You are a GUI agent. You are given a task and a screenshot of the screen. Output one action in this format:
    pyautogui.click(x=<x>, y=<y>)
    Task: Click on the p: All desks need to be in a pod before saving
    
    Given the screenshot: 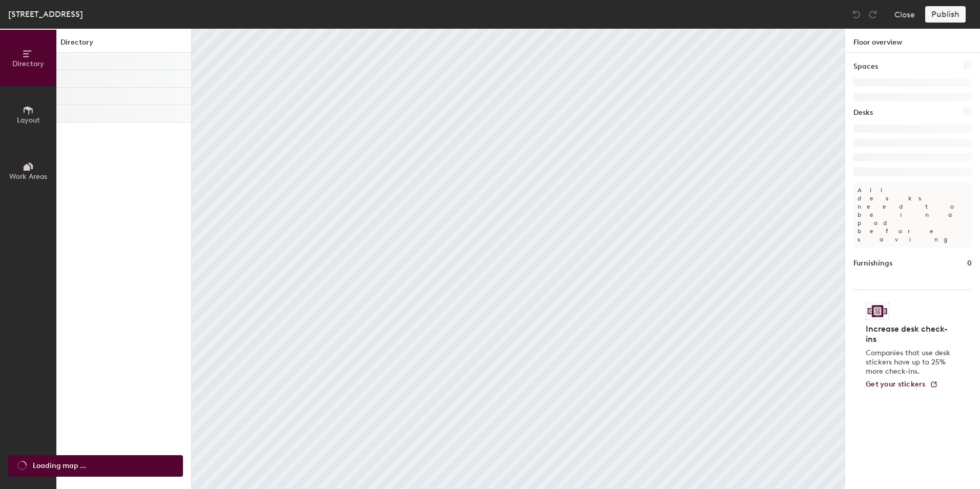 What is the action you would take?
    pyautogui.click(x=913, y=215)
    